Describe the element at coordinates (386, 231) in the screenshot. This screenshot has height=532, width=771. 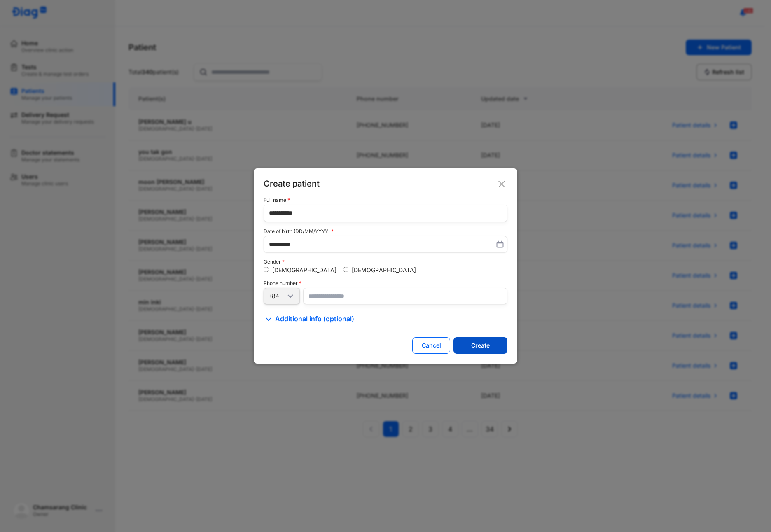
I see `div: Date of birth (DD/MM/YYYY)` at that location.